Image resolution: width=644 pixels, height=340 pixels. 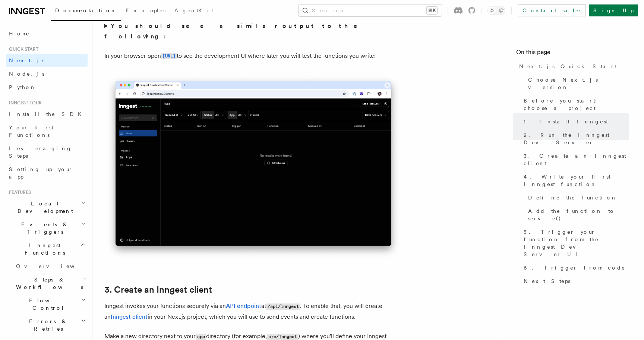 I want to click on span: Add the function to serve(), so click(x=578, y=215).